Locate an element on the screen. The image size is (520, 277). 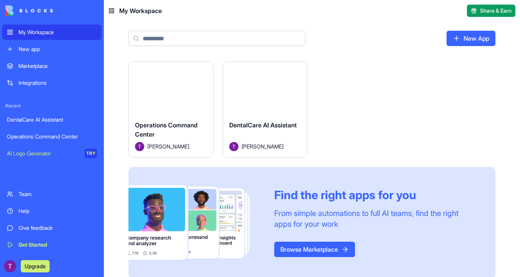
div: Help is located at coordinates (58, 211).